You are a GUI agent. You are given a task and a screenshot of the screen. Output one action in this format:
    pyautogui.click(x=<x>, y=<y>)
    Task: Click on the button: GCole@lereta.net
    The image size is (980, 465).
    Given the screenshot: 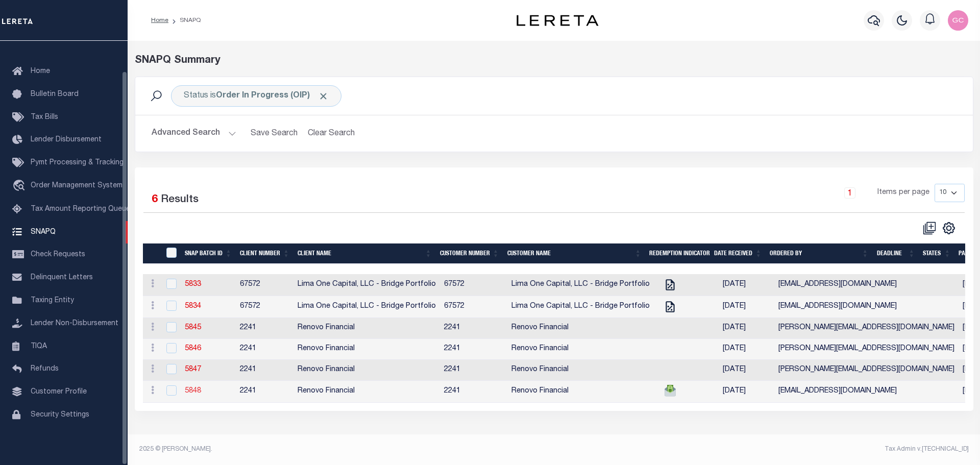 What is the action you would take?
    pyautogui.click(x=959, y=20)
    